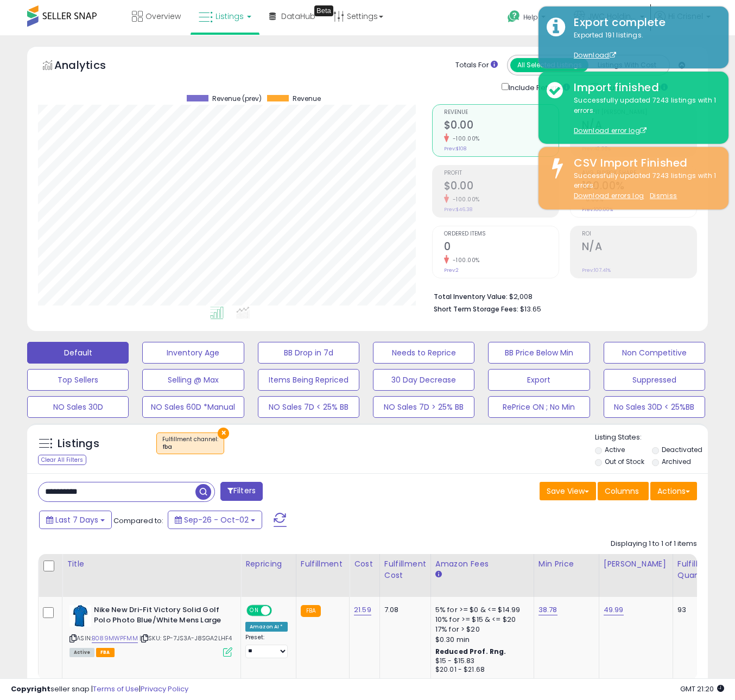 The width and height of the screenshot is (735, 700). What do you see at coordinates (539, 352) in the screenshot?
I see `button: BB Price Below Min` at bounding box center [539, 352].